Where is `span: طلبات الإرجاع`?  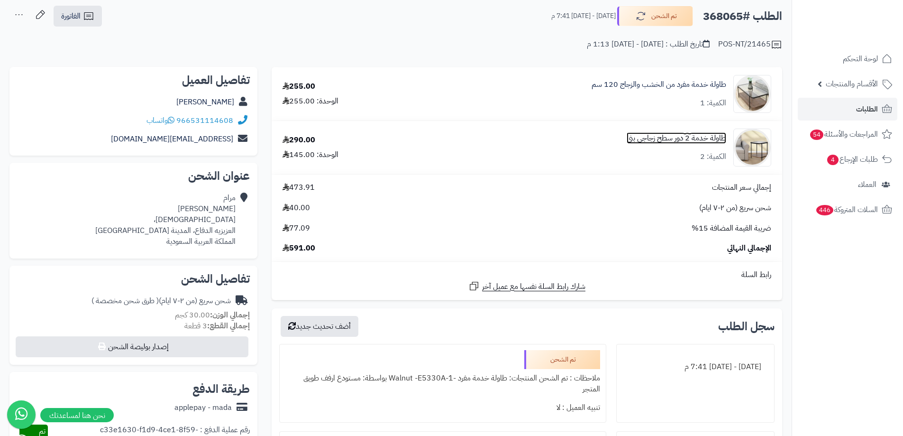
span: طلبات الإرجاع is located at coordinates (852, 159).